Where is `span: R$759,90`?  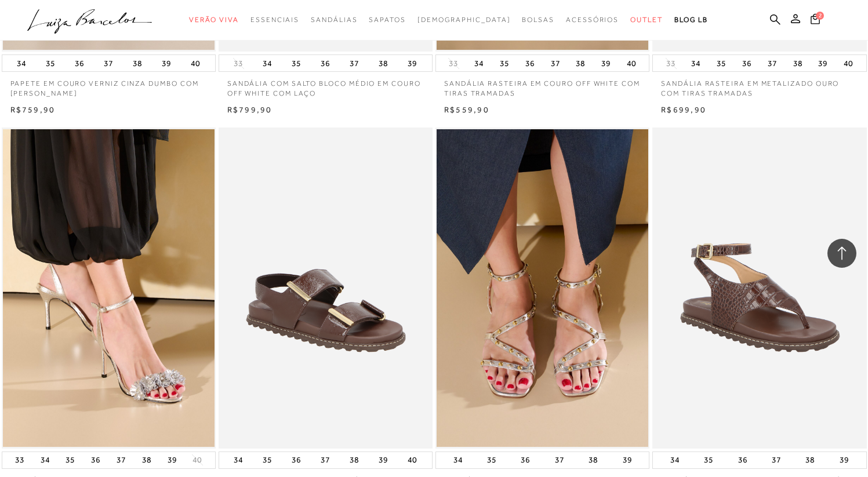
span: R$759,90 is located at coordinates (33, 110).